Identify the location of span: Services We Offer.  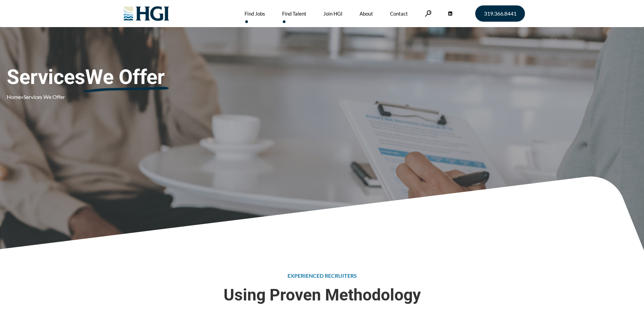
(44, 97).